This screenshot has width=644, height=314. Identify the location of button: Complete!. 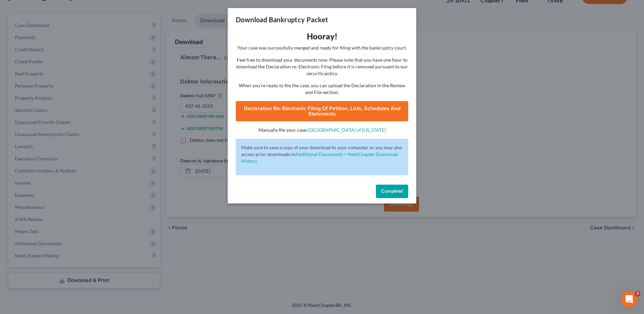
(392, 191).